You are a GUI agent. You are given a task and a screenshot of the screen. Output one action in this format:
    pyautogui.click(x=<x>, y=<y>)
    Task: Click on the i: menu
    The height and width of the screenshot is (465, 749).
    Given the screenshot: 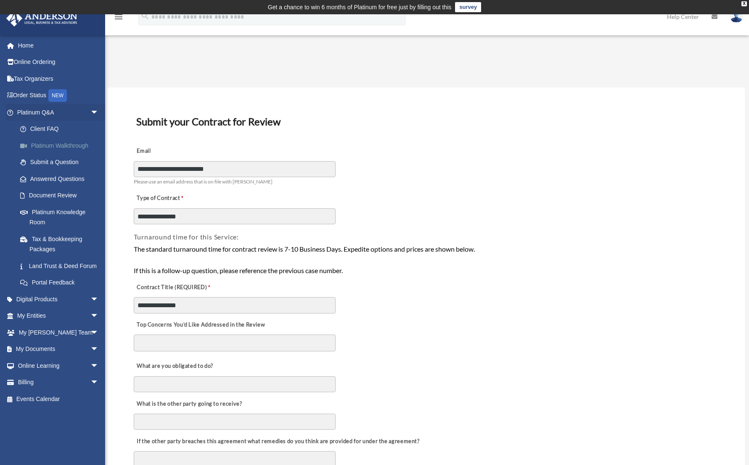 What is the action you would take?
    pyautogui.click(x=119, y=17)
    